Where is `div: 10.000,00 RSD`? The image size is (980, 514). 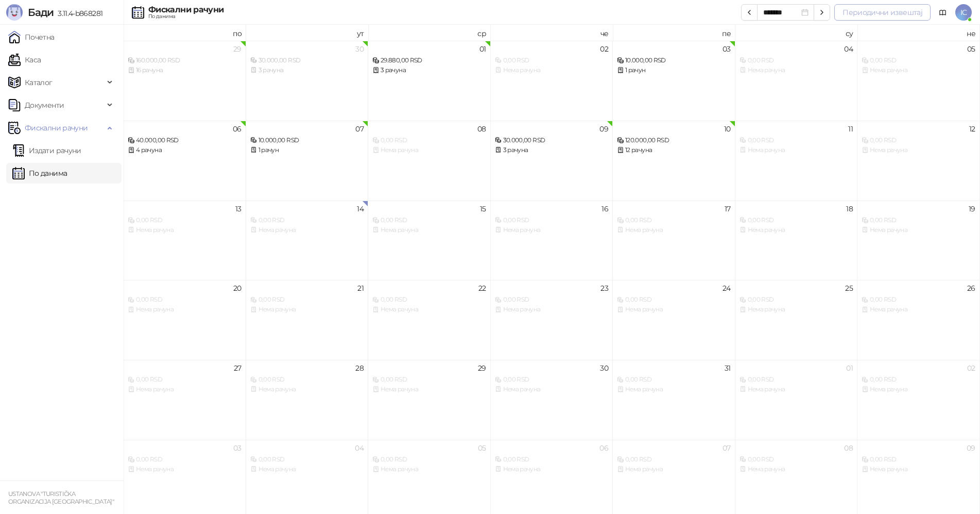 div: 10.000,00 RSD is located at coordinates (307, 140).